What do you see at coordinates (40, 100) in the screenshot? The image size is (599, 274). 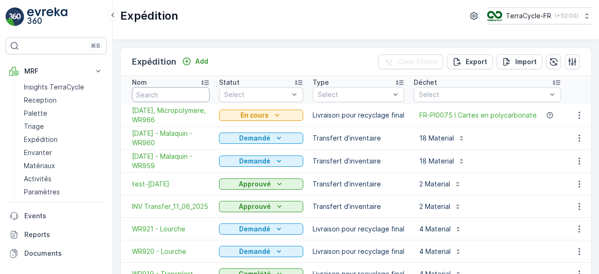 I see `p: Reception` at bounding box center [40, 100].